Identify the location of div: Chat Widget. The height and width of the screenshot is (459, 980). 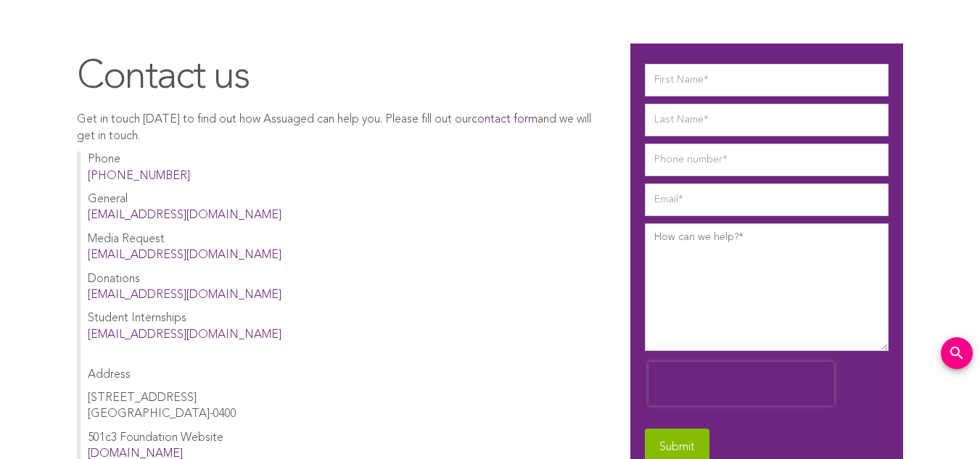
(943, 424).